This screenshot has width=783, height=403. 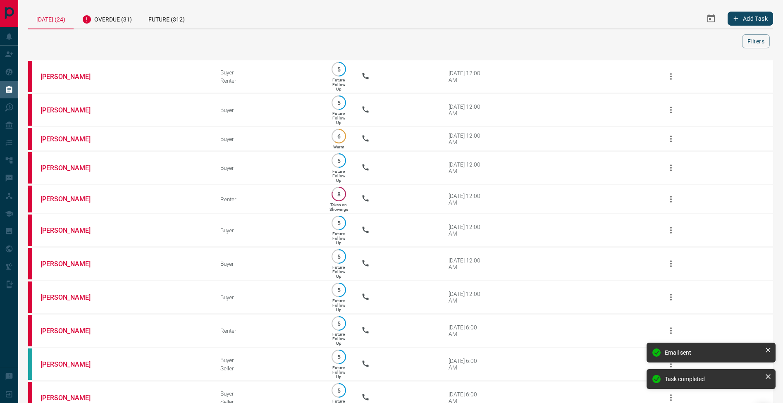 What do you see at coordinates (711, 19) in the screenshot?
I see `button: Select Date Range` at bounding box center [711, 19].